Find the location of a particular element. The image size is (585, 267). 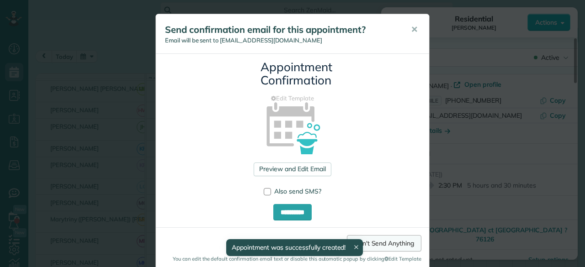

img: appointment_confirmation_icon-141e34405f88b12ade42628e8c248340957700ab75a12ae832a8710e9b578dc5.png is located at coordinates (292, 127).